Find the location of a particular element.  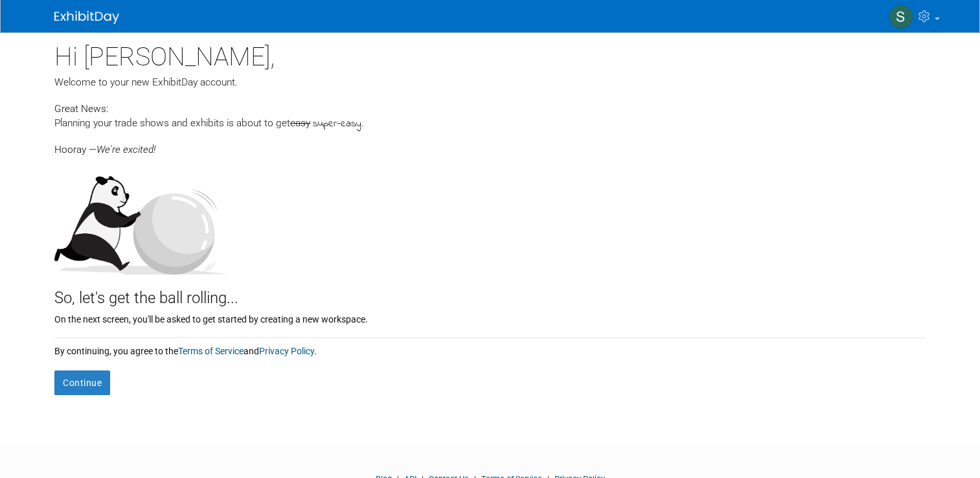

span: super-easy is located at coordinates (337, 123).